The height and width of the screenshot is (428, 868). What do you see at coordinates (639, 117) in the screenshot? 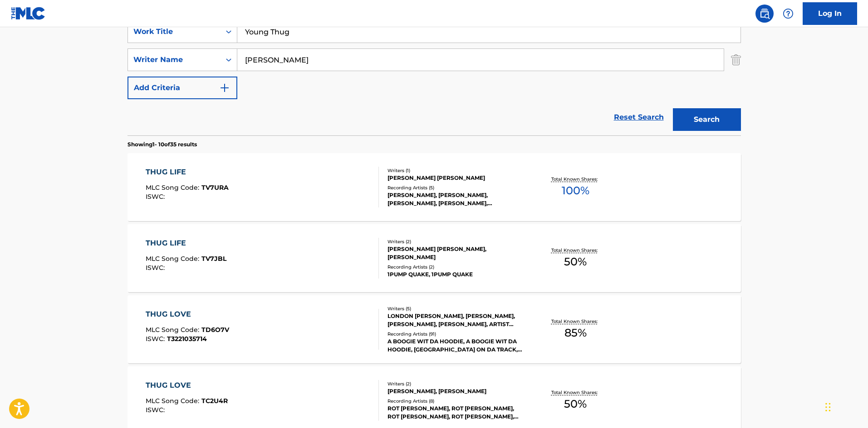
I see `a: Reset Search` at bounding box center [639, 117].